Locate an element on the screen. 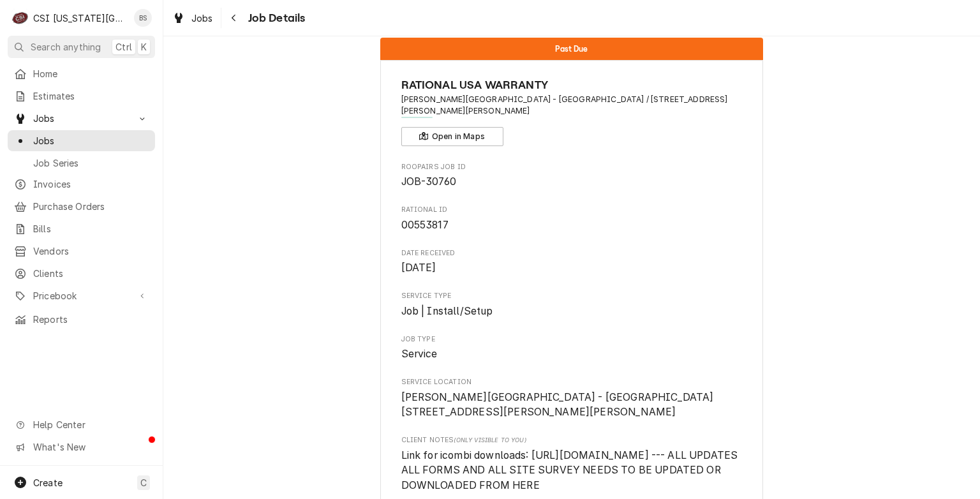 The width and height of the screenshot is (980, 499). span: Client Notes is located at coordinates (572, 440).